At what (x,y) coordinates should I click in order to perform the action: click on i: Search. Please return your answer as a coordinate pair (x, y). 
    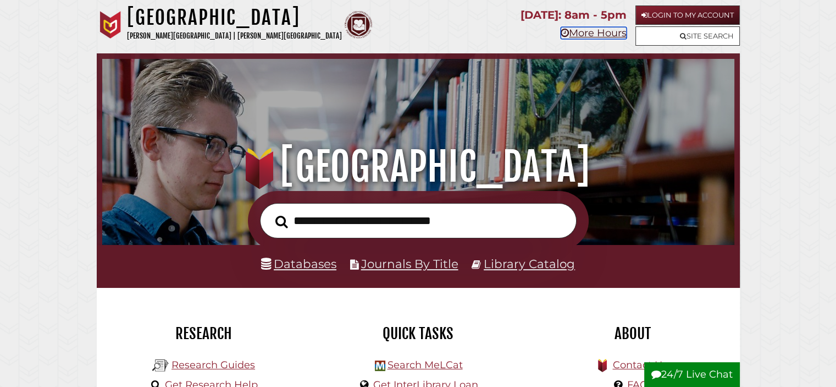
    Looking at the image, I should click on (282, 221).